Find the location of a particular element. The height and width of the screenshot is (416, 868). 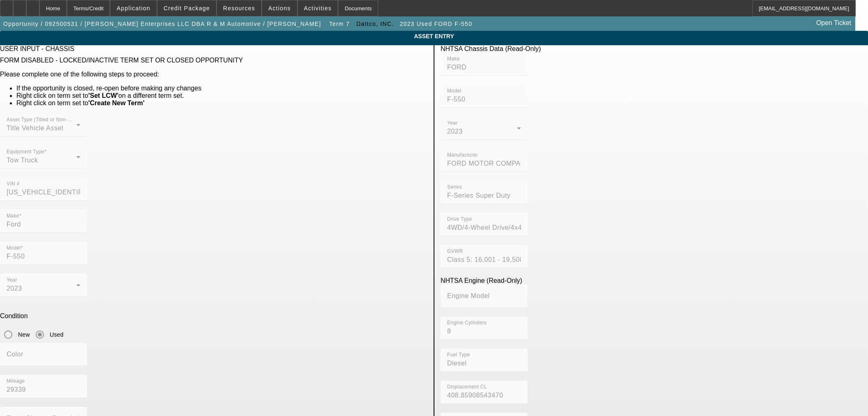

button: Credit Package is located at coordinates (187, 9).